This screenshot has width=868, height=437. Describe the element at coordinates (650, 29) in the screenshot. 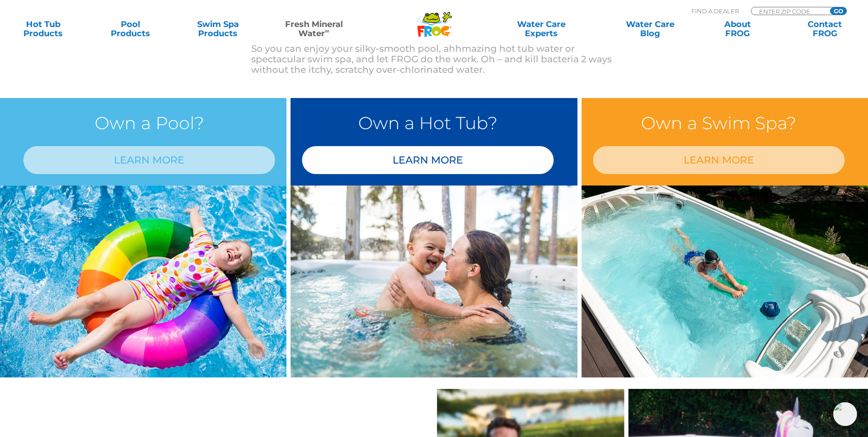

I see `a: Water CareBlog` at that location.